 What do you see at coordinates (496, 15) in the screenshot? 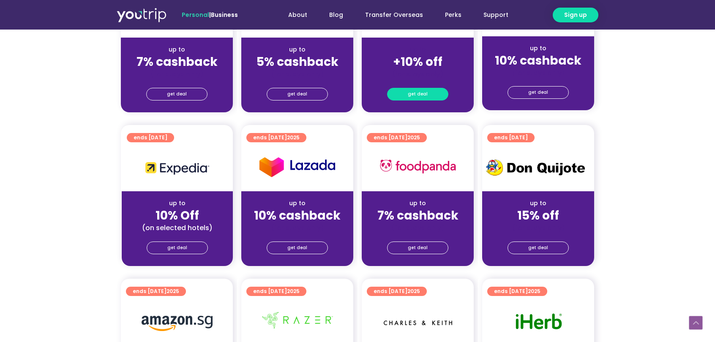
I see `a: Support` at bounding box center [496, 15].